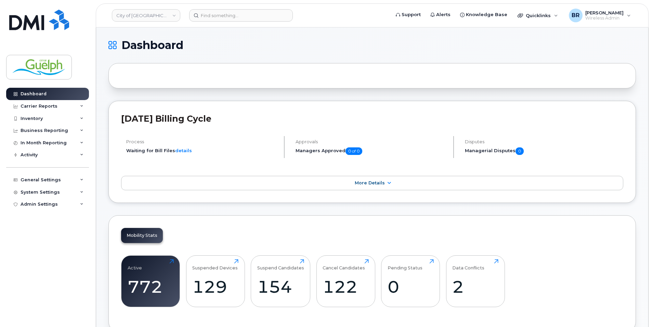 The image size is (652, 327). What do you see at coordinates (215, 281) in the screenshot?
I see `a: Suspended Devices129` at bounding box center [215, 281].